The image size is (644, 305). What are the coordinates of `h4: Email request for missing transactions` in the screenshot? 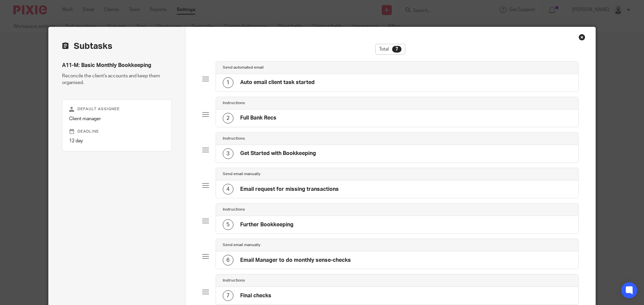 It's located at (289, 189).